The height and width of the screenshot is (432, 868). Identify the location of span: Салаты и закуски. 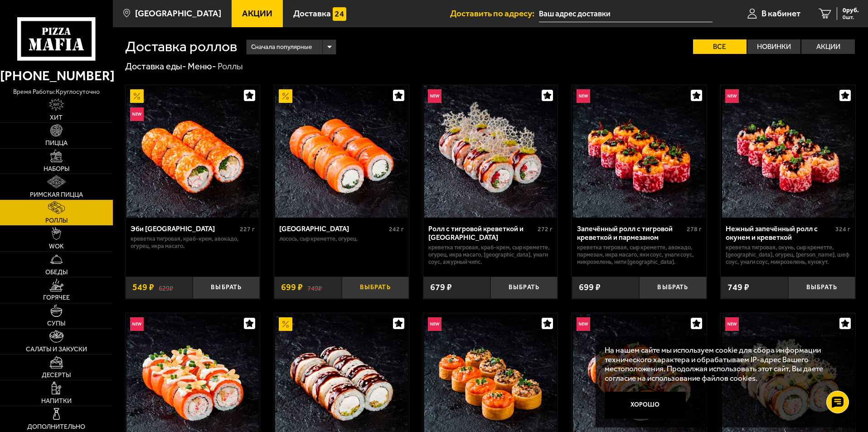
(56, 350).